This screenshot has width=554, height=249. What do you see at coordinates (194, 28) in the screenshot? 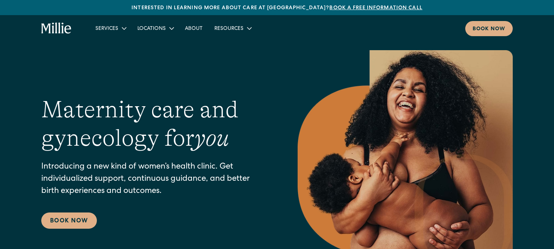
I see `a: About` at bounding box center [194, 28].